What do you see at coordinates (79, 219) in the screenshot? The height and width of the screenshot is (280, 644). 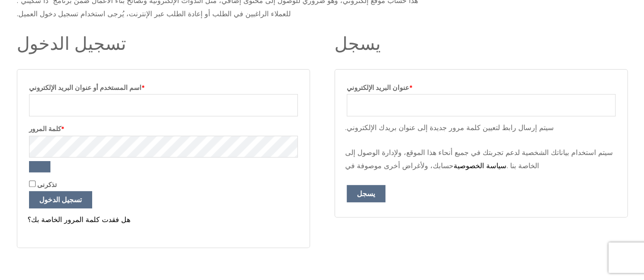 I see `a: هل فقدت كلمة المرور الخاصة بك؟` at bounding box center [79, 219].